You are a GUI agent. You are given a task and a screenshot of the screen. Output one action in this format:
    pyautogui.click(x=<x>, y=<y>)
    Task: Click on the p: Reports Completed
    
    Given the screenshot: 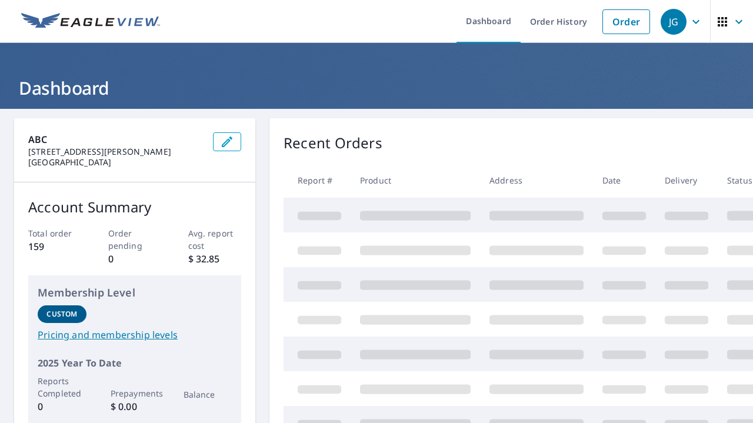 What is the action you would take?
    pyautogui.click(x=62, y=387)
    